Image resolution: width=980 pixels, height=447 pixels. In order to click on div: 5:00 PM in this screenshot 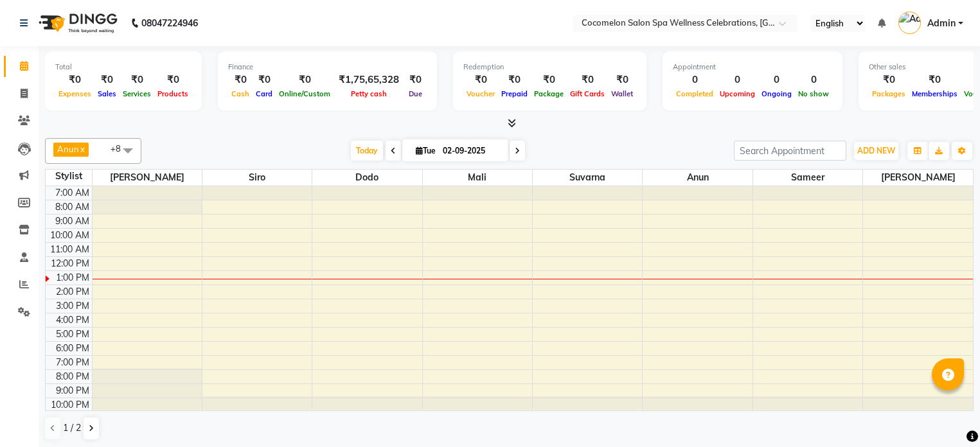, I will do `click(72, 334)`.